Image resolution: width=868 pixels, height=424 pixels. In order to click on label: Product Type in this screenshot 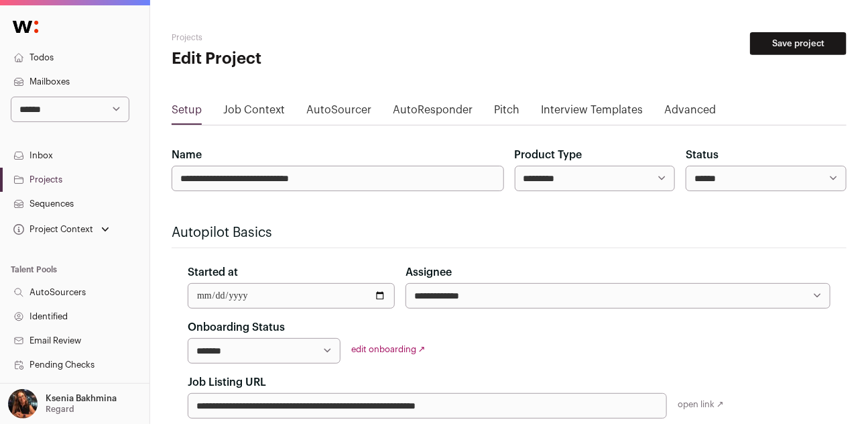, I will do `click(549, 155)`.